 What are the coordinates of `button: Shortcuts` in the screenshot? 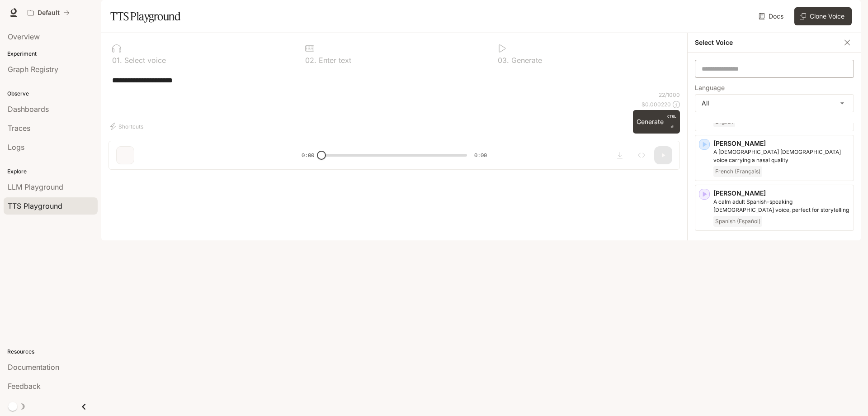 It's located at (127, 126).